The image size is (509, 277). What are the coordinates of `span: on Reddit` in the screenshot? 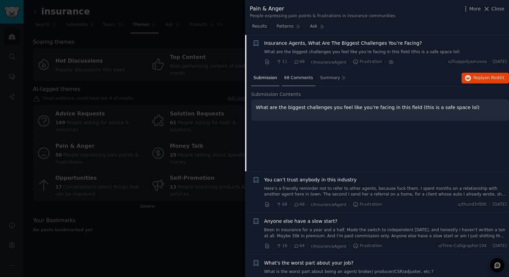 It's located at (494, 78).